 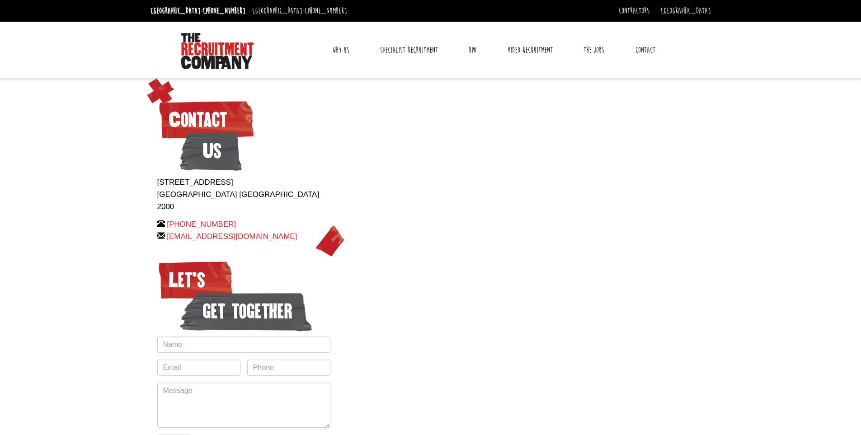 What do you see at coordinates (530, 50) in the screenshot?
I see `a: Video Recruitment` at bounding box center [530, 50].